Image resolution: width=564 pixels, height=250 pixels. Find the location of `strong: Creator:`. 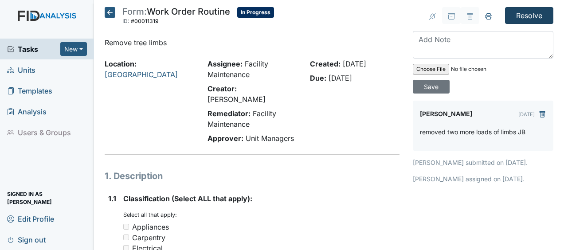

strong: Creator: is located at coordinates (222, 89).